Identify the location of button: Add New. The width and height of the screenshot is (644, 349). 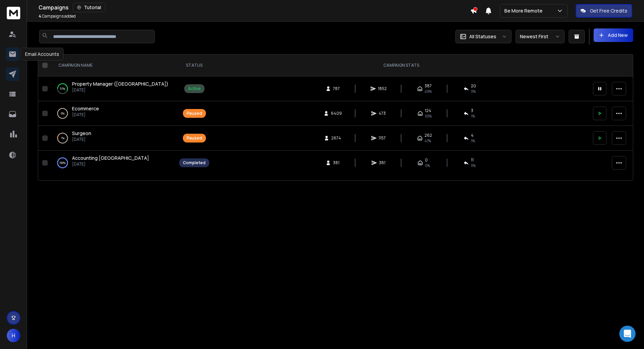
(613, 35).